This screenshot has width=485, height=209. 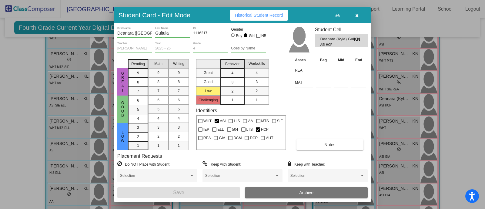 What do you see at coordinates (154, 15) in the screenshot?
I see `h3: Student Card - Edit Mode` at bounding box center [154, 15].